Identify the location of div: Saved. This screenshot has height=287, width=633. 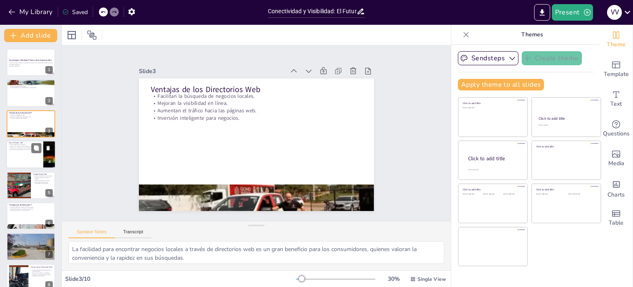
(75, 12).